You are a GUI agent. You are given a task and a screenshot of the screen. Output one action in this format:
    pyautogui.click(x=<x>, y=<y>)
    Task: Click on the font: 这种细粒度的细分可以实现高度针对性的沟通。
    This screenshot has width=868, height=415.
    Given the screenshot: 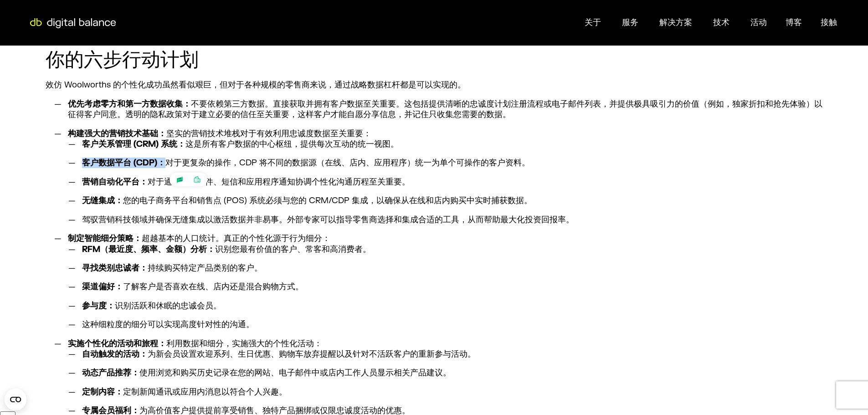 What is the action you would take?
    pyautogui.click(x=168, y=324)
    